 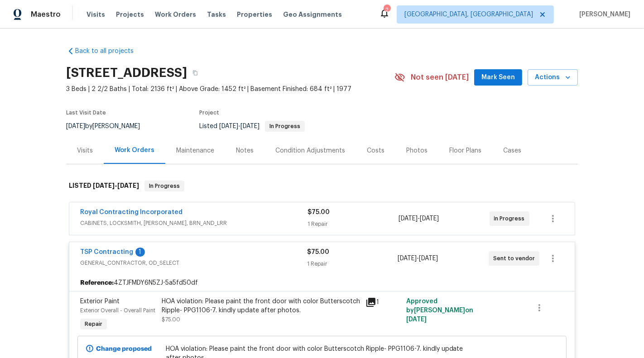 I want to click on div: Costs, so click(x=375, y=150).